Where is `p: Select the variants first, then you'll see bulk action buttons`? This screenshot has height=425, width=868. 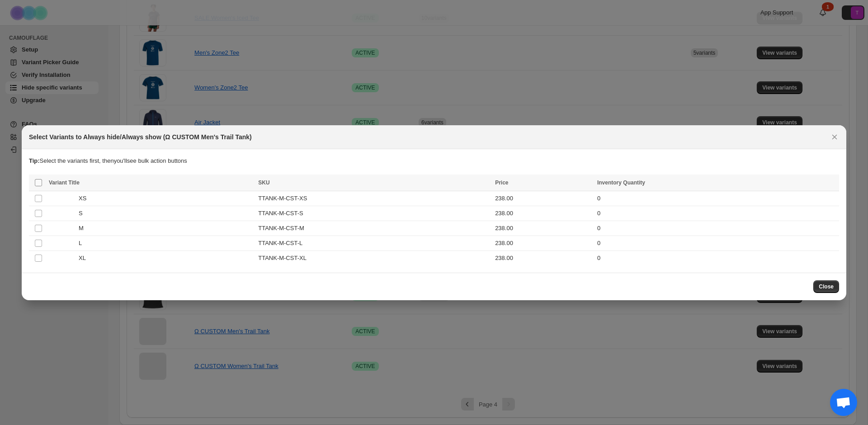
p: Select the variants first, then you'll see bulk action buttons is located at coordinates (434, 161).